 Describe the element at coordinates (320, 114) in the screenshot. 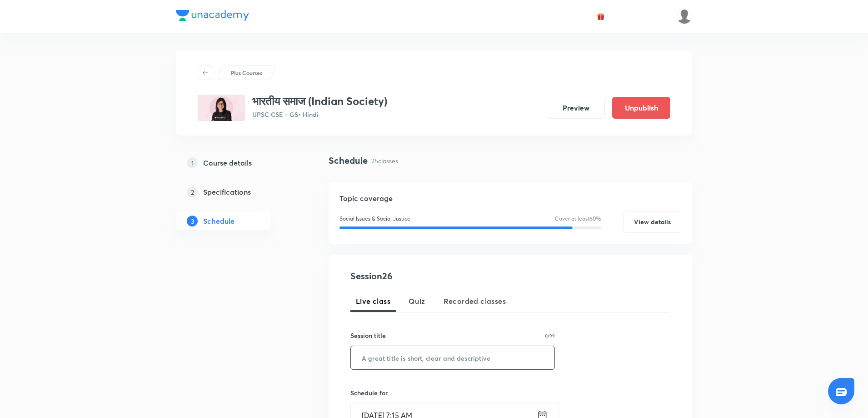

I see `p: UPSC CSE - GS • Hindi` at that location.